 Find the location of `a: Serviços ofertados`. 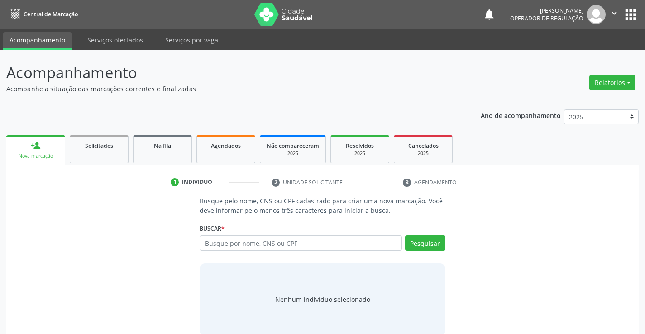

a: Serviços ofertados is located at coordinates (115, 40).